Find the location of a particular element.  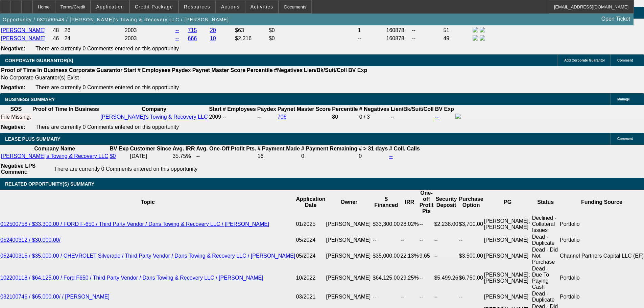

b: Paynet Master Score is located at coordinates (304, 109).